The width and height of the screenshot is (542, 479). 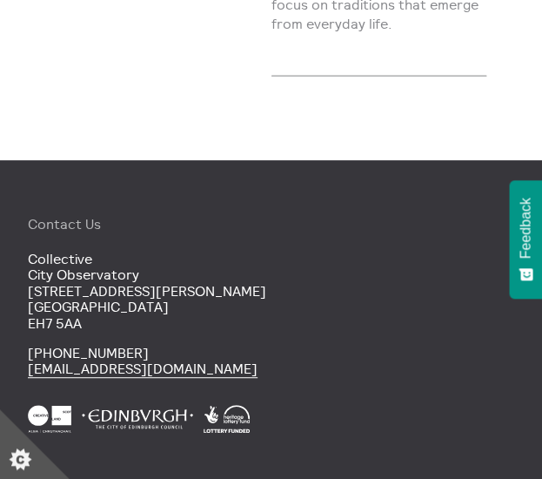 What do you see at coordinates (526, 228) in the screenshot?
I see `span: Feedback` at bounding box center [526, 228].